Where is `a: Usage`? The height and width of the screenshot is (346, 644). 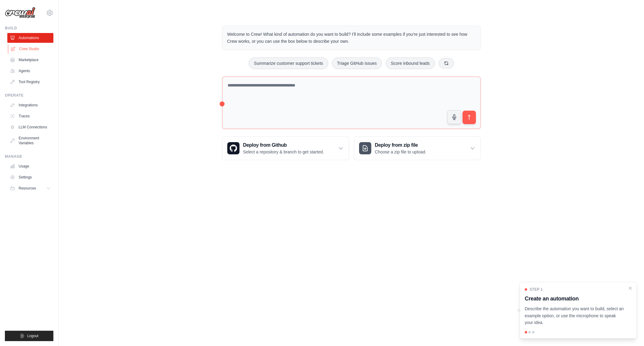 a: Usage is located at coordinates (30, 166).